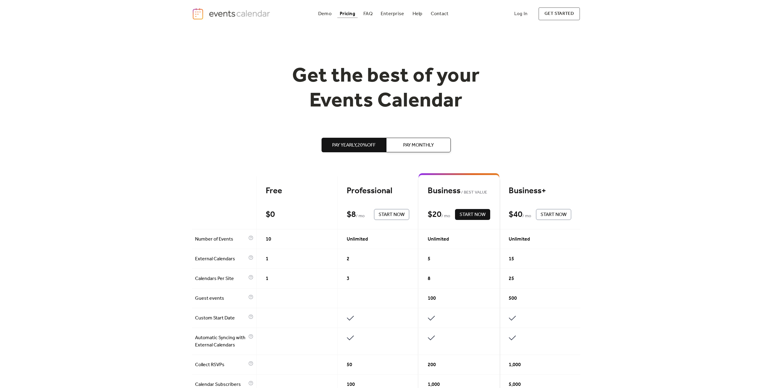 The image size is (772, 388). What do you see at coordinates (325, 14) in the screenshot?
I see `div: Demo` at bounding box center [325, 14].